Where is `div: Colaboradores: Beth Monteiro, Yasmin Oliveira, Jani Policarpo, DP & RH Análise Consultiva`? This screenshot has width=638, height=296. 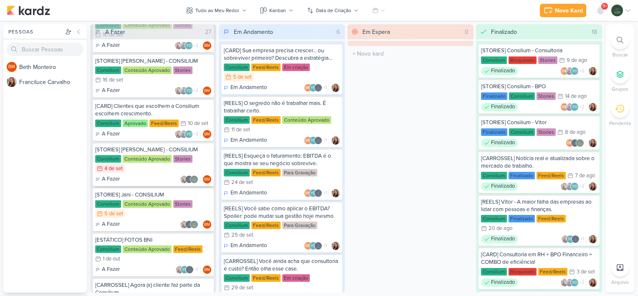 div: Colaboradores: Beth Monteiro, Yasmin Oliveira, Jani Policarpo, DP & RH Análise Consultiva is located at coordinates (316, 193).